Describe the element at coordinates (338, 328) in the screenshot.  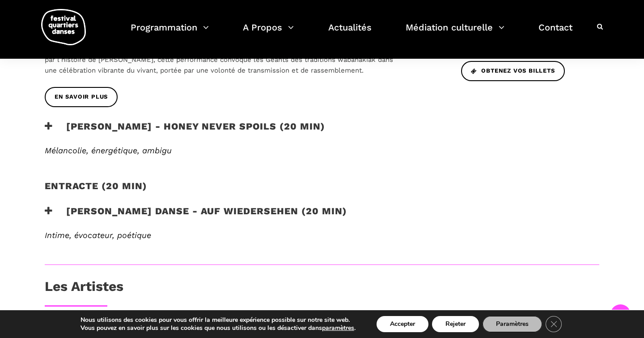
I see `button: paramètres` at that location.